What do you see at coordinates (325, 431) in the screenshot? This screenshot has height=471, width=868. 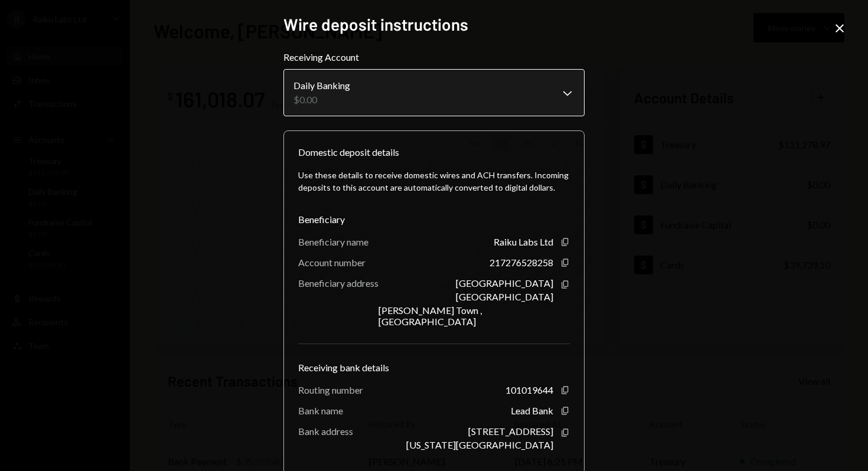 I see `div: Bank address` at bounding box center [325, 431].